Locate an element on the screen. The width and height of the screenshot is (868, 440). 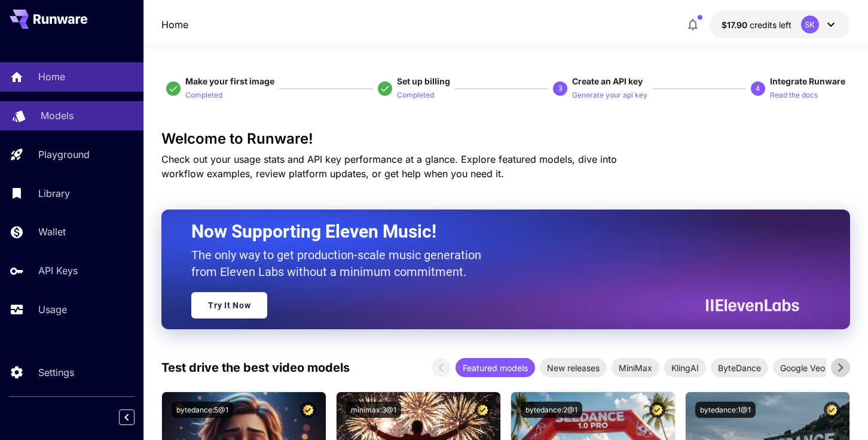
p: 4 is located at coordinates (757, 89).